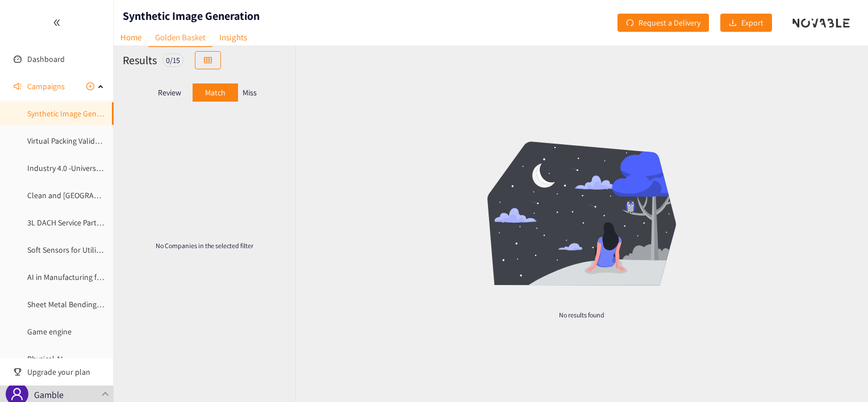 The height and width of the screenshot is (402, 868). I want to click on span: Export, so click(752, 23).